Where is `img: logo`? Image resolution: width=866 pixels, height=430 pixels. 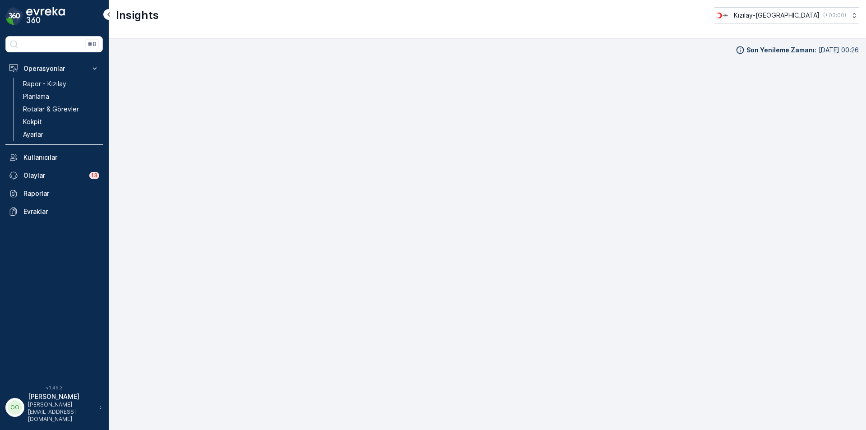
img: logo is located at coordinates (14, 16).